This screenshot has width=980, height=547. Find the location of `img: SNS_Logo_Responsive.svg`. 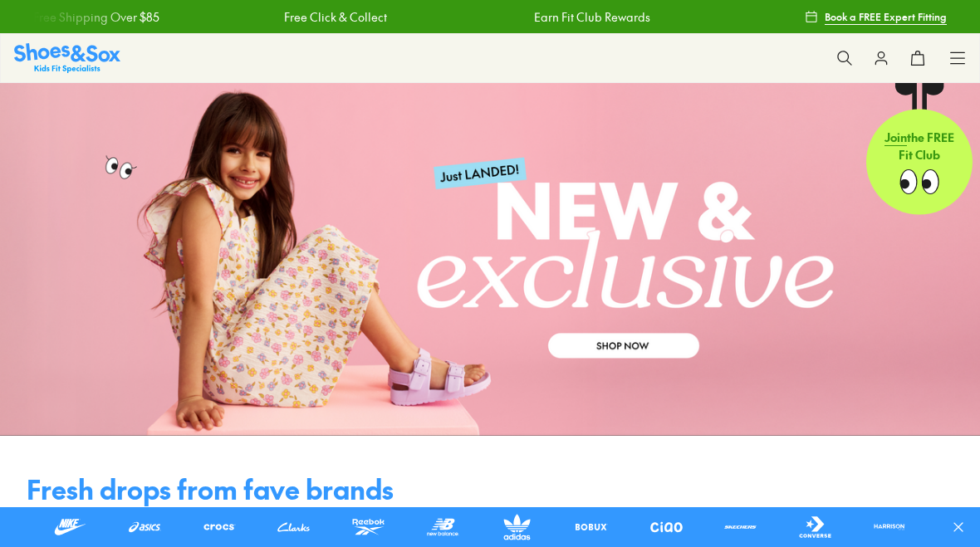

img: SNS_Logo_Responsive.svg is located at coordinates (67, 58).